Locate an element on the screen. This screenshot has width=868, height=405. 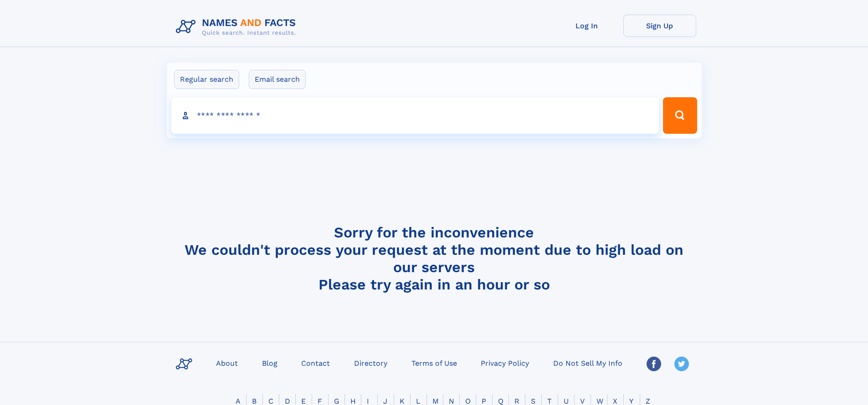
a: Log In is located at coordinates (587, 25).